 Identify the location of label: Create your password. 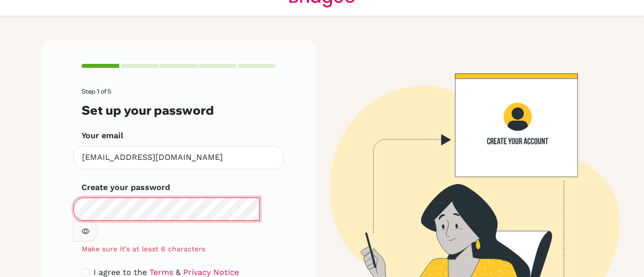
(126, 187).